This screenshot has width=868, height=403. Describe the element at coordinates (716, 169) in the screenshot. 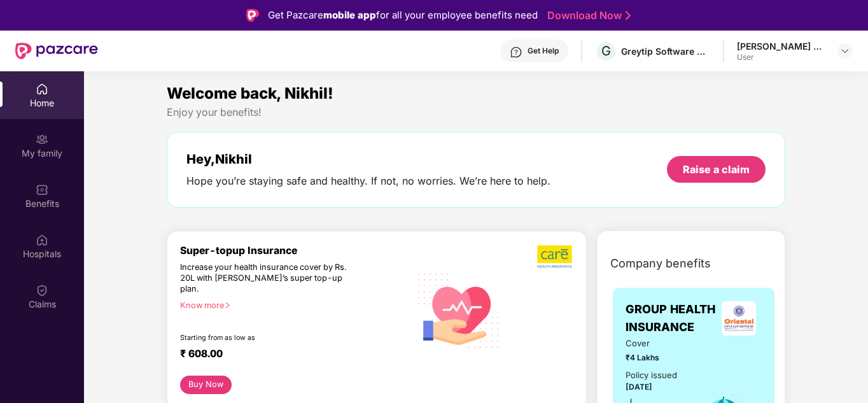

I see `div: Raise a claim` at that location.